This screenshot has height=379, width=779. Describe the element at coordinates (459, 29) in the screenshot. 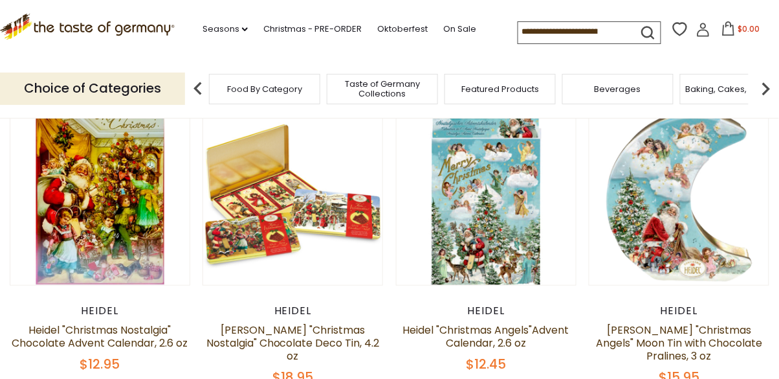

I see `a: On Sale` at that location.